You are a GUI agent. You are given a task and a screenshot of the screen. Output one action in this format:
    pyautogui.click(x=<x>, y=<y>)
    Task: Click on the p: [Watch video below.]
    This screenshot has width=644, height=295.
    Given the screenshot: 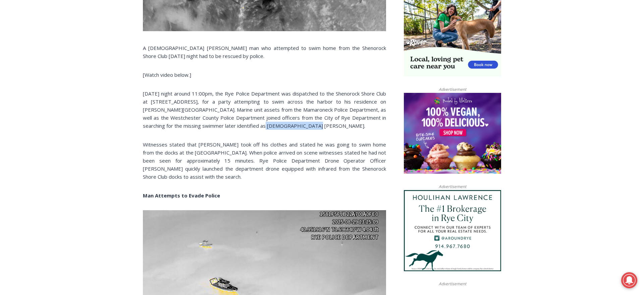 What is the action you would take?
    pyautogui.click(x=264, y=75)
    